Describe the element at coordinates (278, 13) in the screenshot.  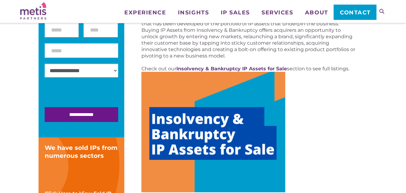
I see `span: Services` at that location.